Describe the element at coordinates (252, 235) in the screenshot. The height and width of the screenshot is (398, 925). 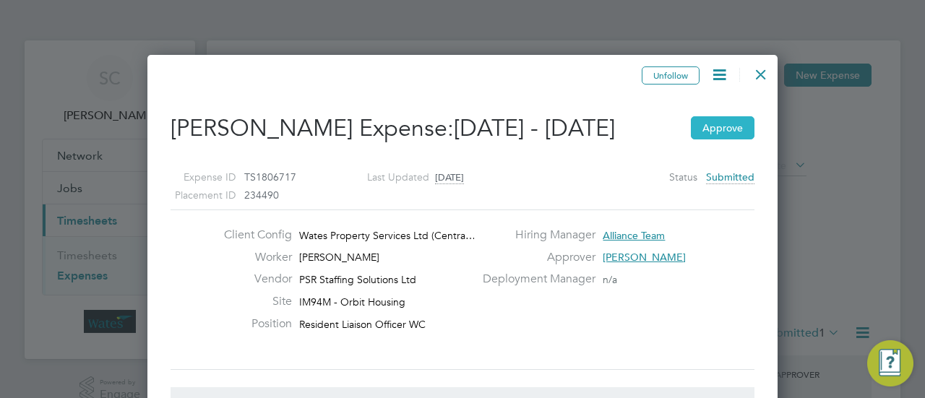
I see `label: Client Config` at that location.